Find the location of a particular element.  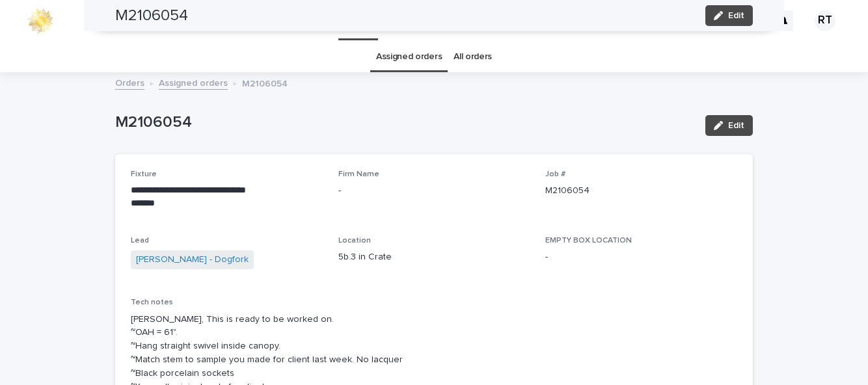

button: Edit is located at coordinates (729, 126).